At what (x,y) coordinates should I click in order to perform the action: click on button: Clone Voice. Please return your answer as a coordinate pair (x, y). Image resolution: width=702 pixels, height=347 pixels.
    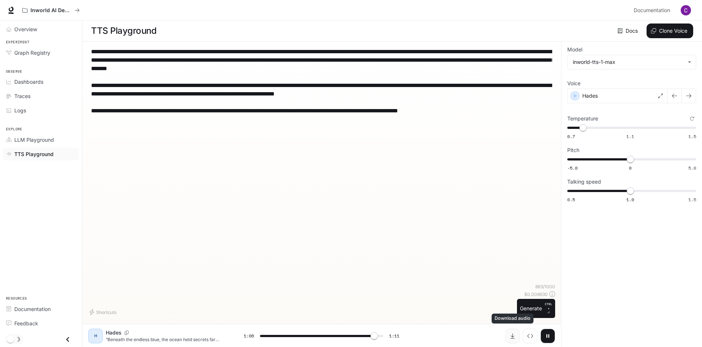
    Looking at the image, I should click on (669, 31).